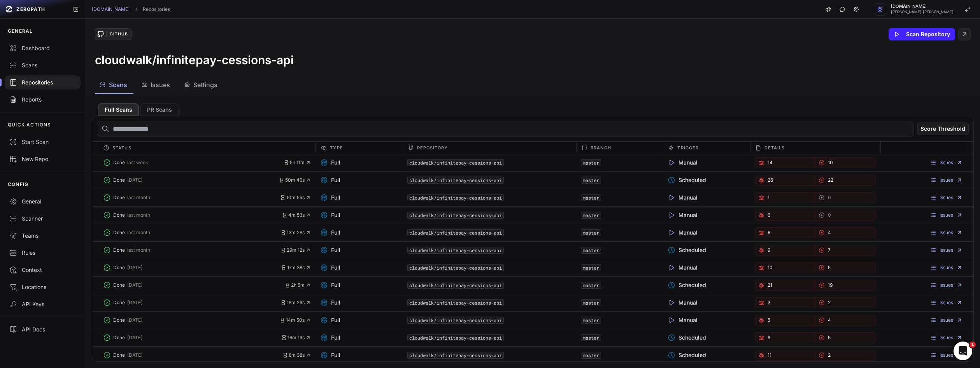  What do you see at coordinates (136, 9) in the screenshot?
I see `svg: chevron right,` at bounding box center [136, 9].